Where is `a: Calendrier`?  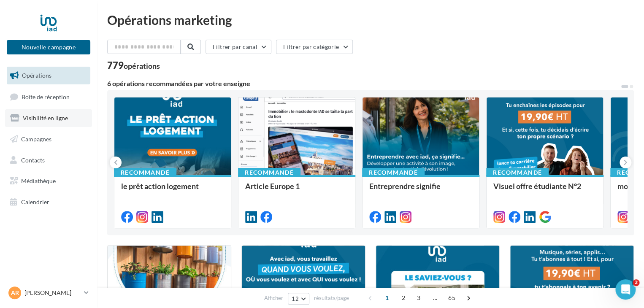
a: Calendrier is located at coordinates (48, 202).